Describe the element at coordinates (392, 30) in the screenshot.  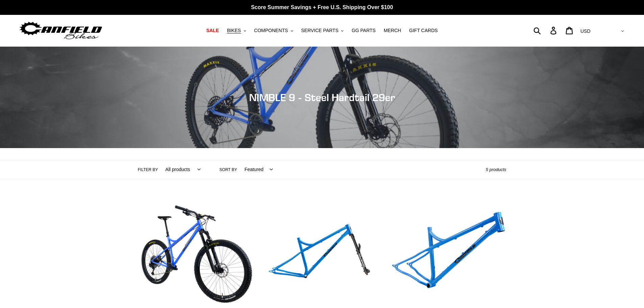
I see `span: MERCH` at that location.